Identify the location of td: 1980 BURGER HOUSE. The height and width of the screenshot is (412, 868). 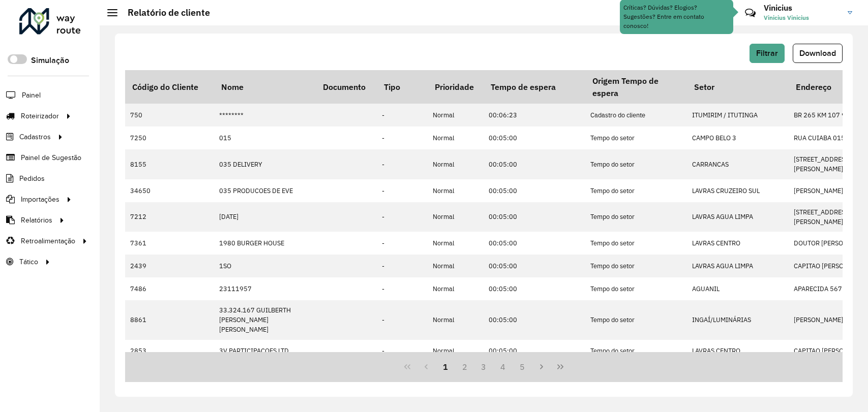
(265, 243).